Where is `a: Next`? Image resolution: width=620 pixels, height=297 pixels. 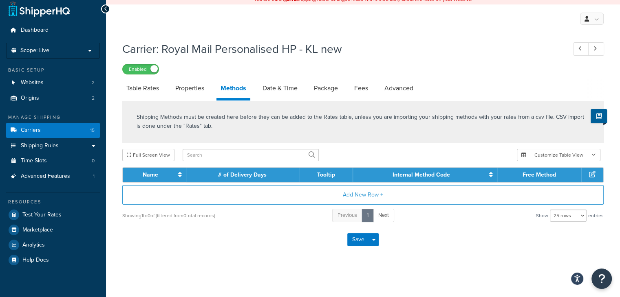 a: Next is located at coordinates (383, 216).